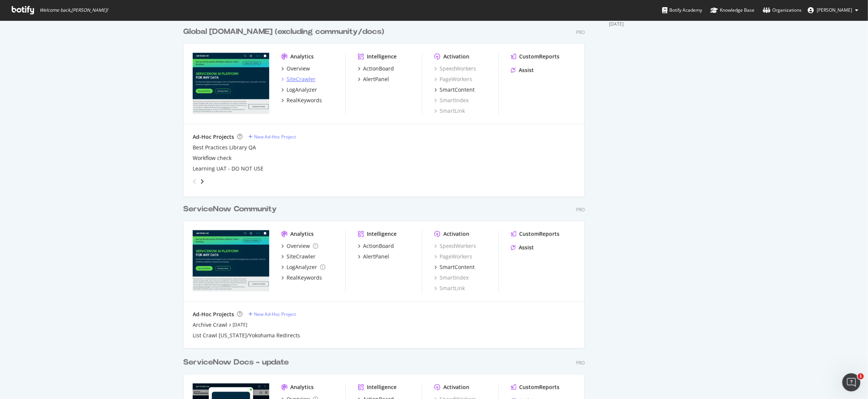 The width and height of the screenshot is (868, 399). What do you see at coordinates (236, 362) in the screenshot?
I see `div: ServiceNow Docs - update` at bounding box center [236, 362].